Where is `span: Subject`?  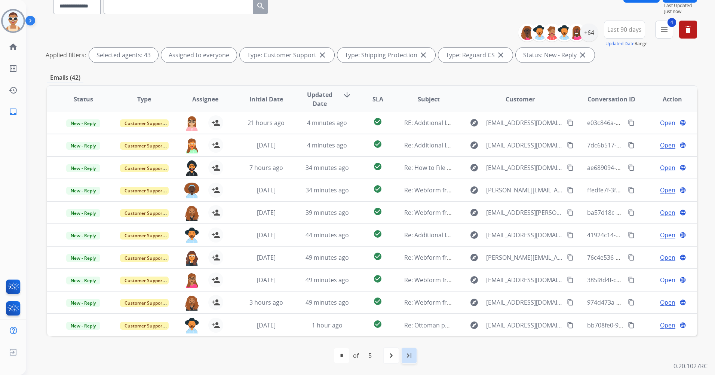
span: Subject is located at coordinates (429, 99).